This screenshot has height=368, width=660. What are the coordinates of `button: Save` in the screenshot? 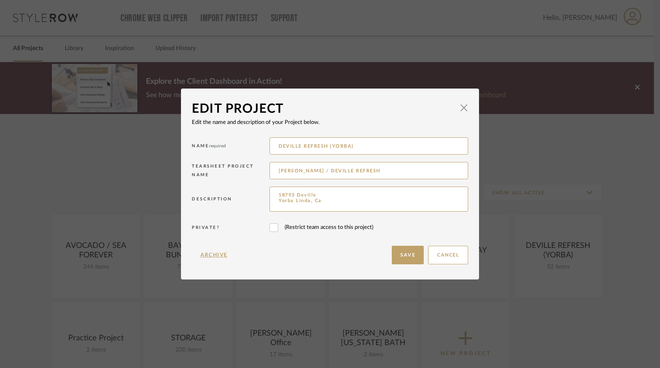 It's located at (408, 255).